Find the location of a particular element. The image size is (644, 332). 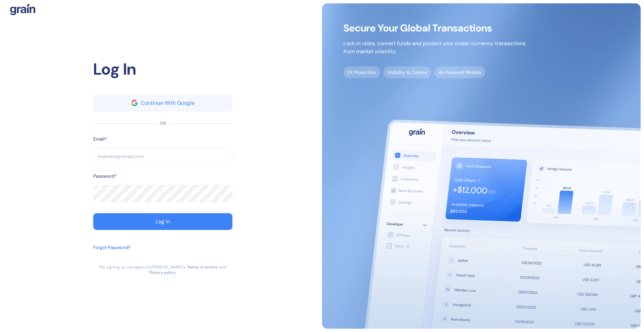

img: signup-main-image is located at coordinates (481, 166).